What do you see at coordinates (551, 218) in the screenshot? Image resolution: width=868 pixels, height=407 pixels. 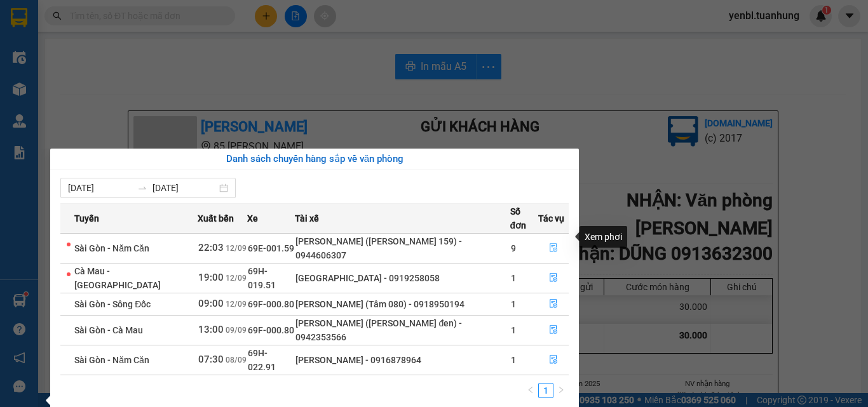 I see `span: Tác vụ` at bounding box center [551, 218].